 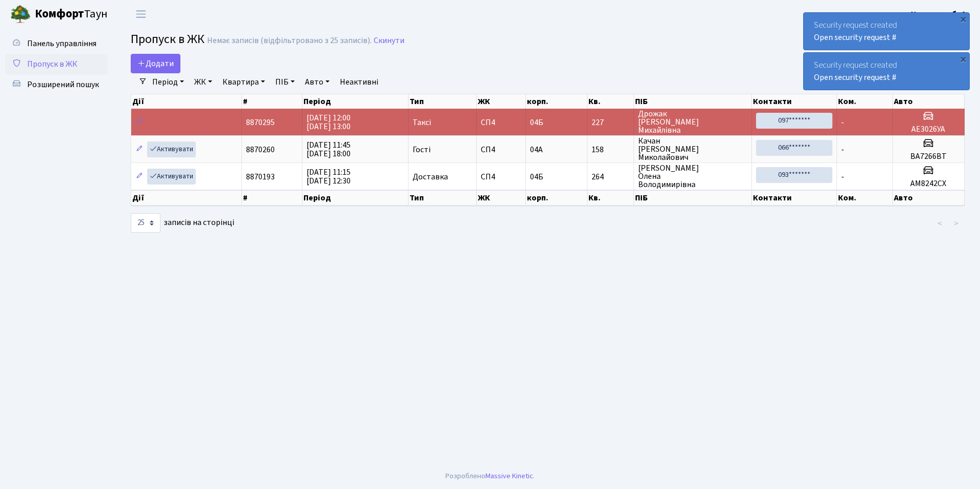 I want to click on a: Панель управління, so click(x=56, y=43).